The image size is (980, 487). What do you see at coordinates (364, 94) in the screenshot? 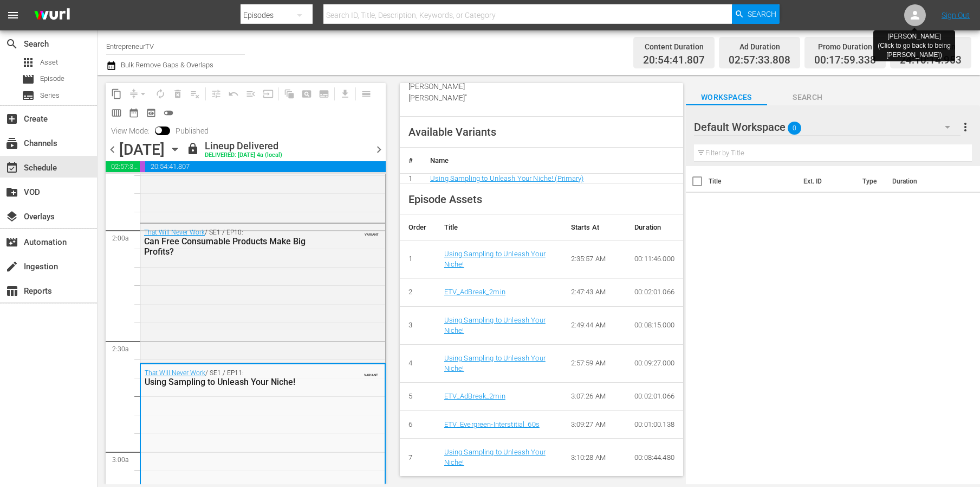
I see `span: Day Calendar View` at bounding box center [364, 94].